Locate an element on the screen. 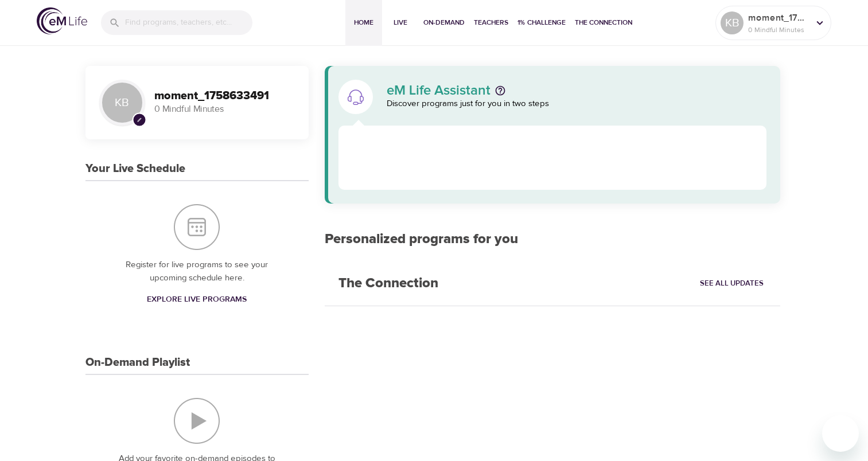 This screenshot has width=868, height=461. span: Explore Live Programs is located at coordinates (196, 299).